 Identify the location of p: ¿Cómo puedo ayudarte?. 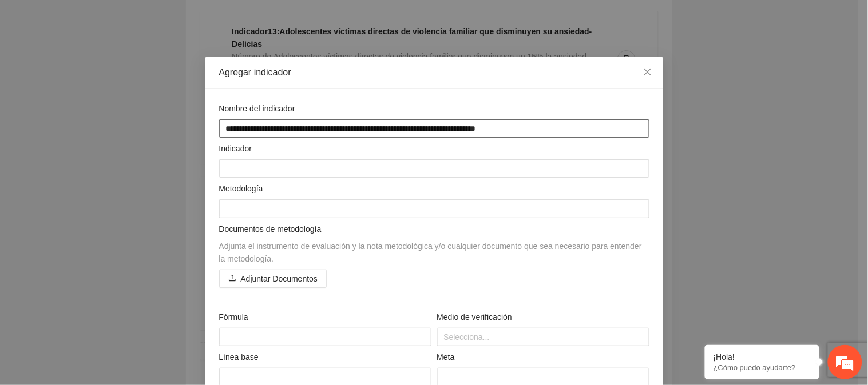
(762, 368).